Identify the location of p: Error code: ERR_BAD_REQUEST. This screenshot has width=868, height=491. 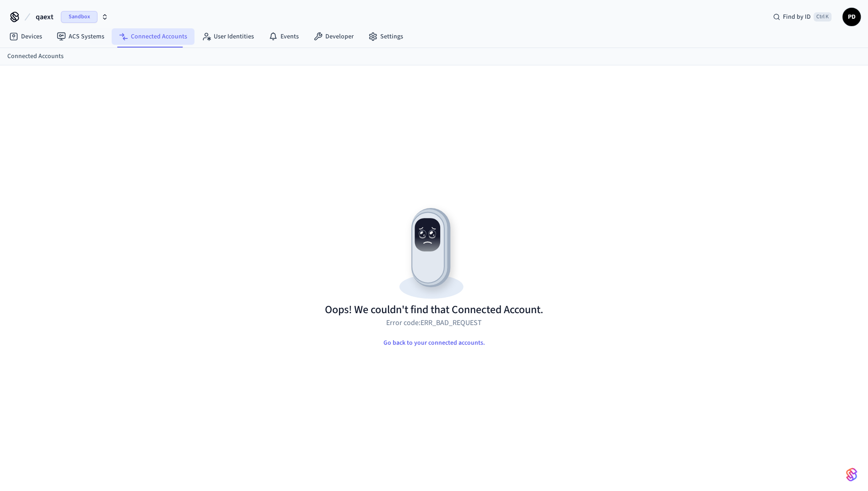
(434, 323).